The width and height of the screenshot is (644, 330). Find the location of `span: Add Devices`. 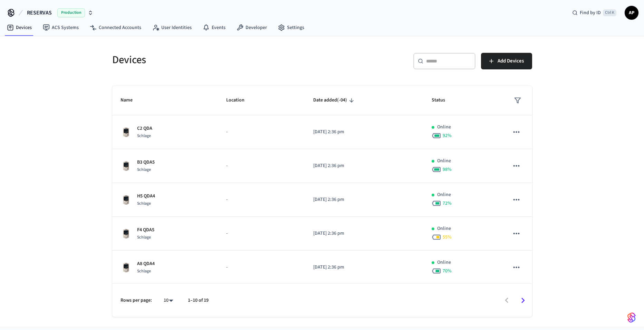

span: Add Devices is located at coordinates (511, 61).